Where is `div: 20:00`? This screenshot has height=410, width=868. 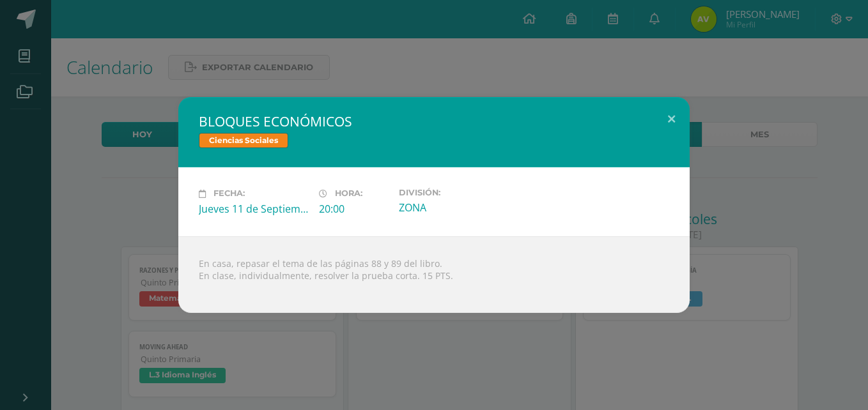 div: 20:00 is located at coordinates (353, 209).